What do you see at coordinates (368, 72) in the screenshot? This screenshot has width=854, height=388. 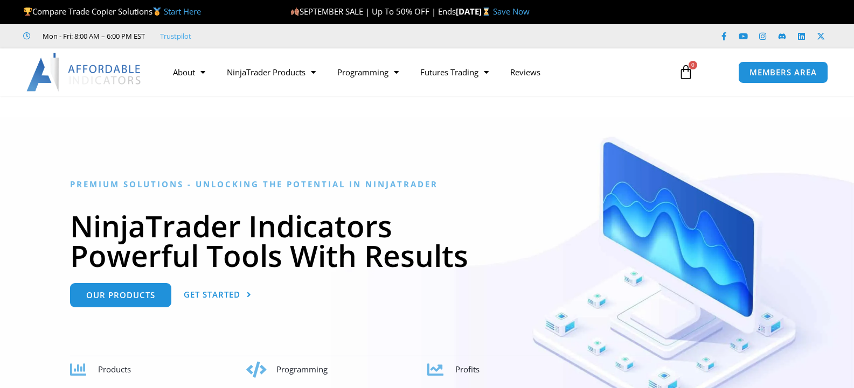 I see `a: Programming` at bounding box center [368, 72].